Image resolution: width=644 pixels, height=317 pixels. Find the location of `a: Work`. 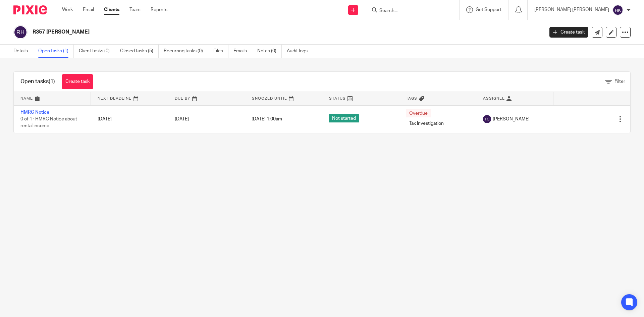

a: Work is located at coordinates (67, 10).